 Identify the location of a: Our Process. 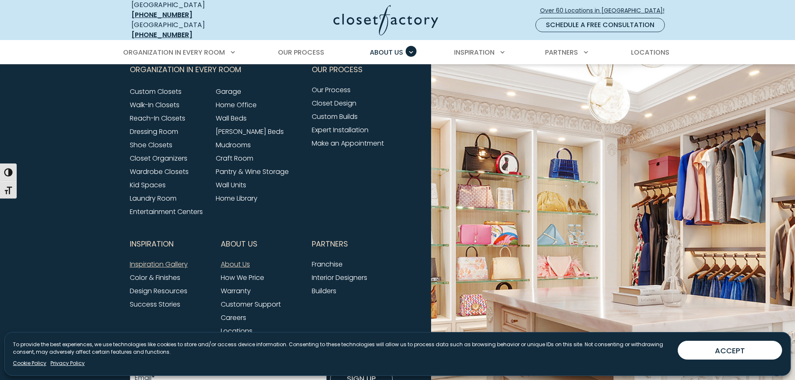
(331, 90).